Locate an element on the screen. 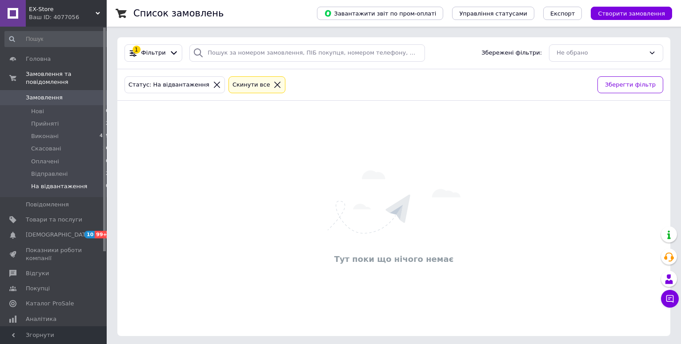  span: Аналітика is located at coordinates (41, 320).